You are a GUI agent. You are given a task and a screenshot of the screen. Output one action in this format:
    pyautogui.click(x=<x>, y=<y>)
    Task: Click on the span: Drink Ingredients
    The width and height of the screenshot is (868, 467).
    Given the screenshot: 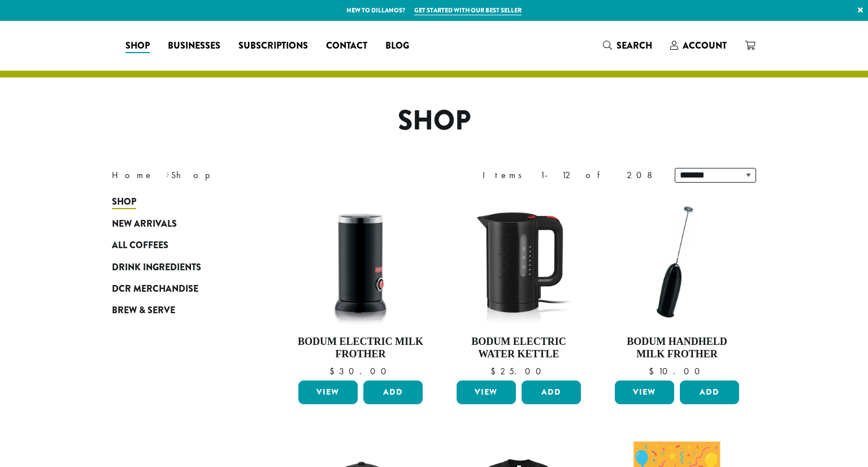 What is the action you would take?
    pyautogui.click(x=156, y=268)
    